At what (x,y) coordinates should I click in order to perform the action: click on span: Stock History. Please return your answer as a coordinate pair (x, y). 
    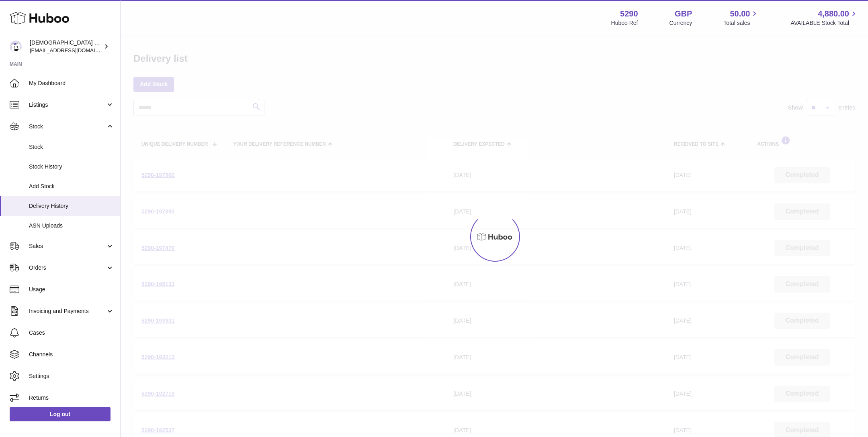
    Looking at the image, I should click on (71, 167).